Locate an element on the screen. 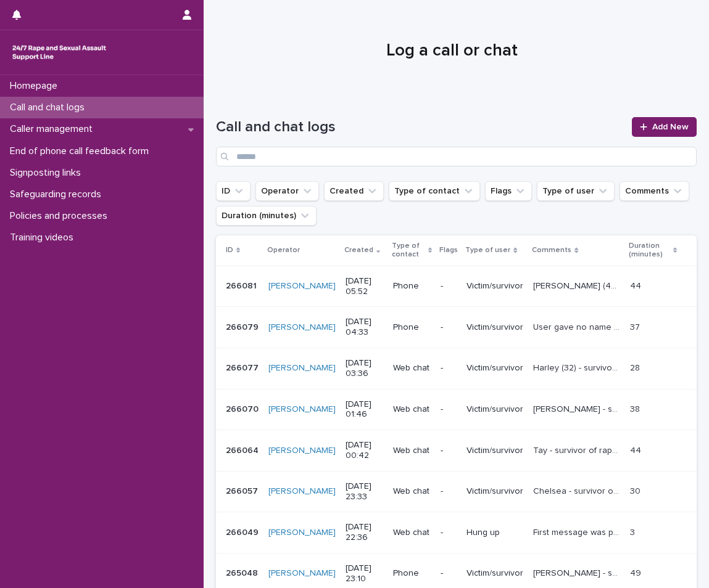 The image size is (709, 588). p: 266081 is located at coordinates (243, 285).